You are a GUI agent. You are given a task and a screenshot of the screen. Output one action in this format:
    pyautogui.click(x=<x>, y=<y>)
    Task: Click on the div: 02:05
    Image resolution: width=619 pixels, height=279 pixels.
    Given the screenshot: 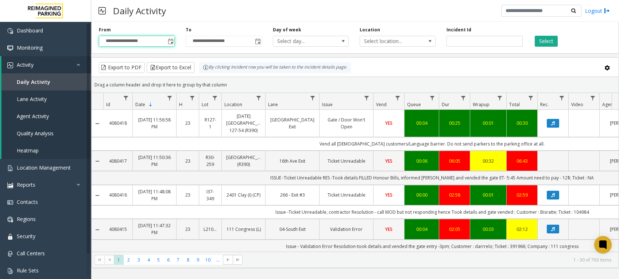 What is the action you would take?
    pyautogui.click(x=454, y=229)
    